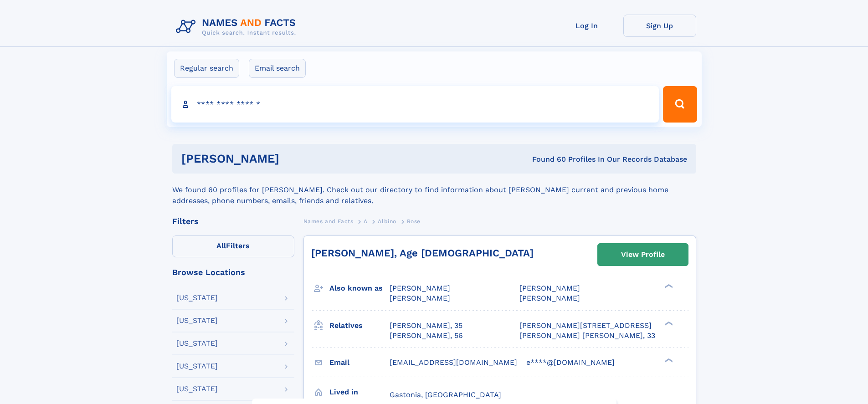 The image size is (868, 404). I want to click on img: Logo Names and Facts, so click(238, 27).